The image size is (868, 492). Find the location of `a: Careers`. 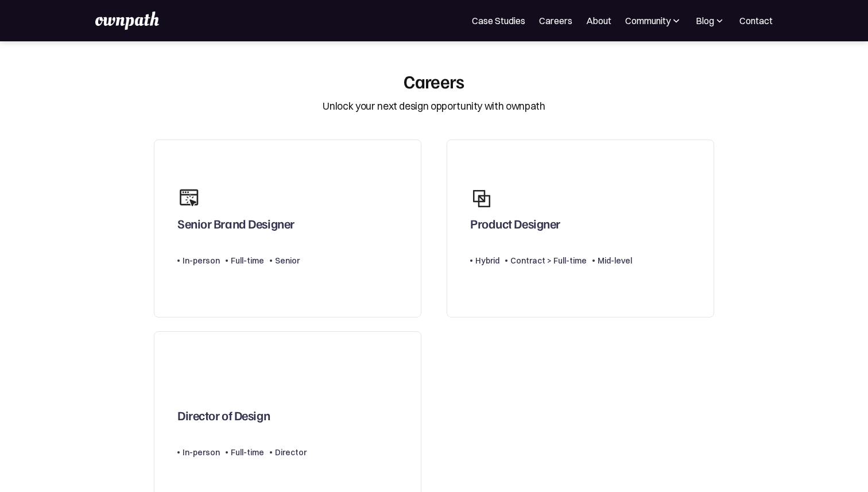

a: Careers is located at coordinates (556, 21).